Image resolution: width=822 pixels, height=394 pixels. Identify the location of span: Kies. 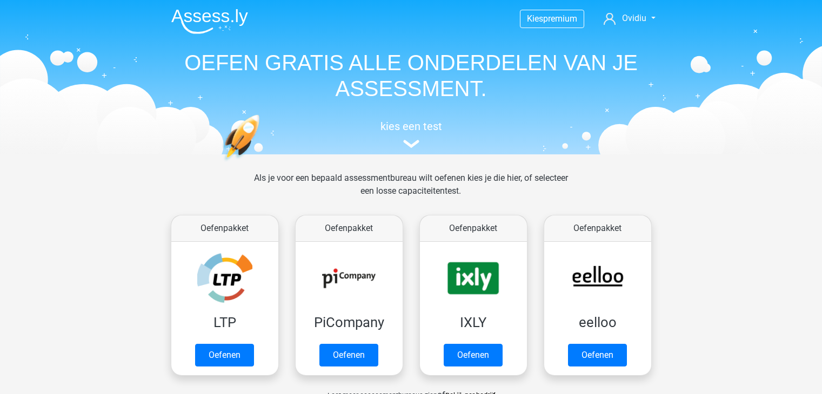
(535, 18).